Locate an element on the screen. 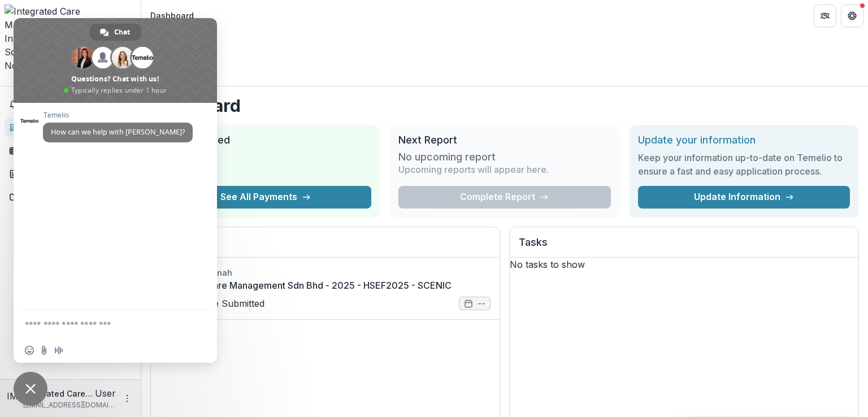 The height and width of the screenshot is (417, 868). h2: Total Awarded is located at coordinates (264, 140).